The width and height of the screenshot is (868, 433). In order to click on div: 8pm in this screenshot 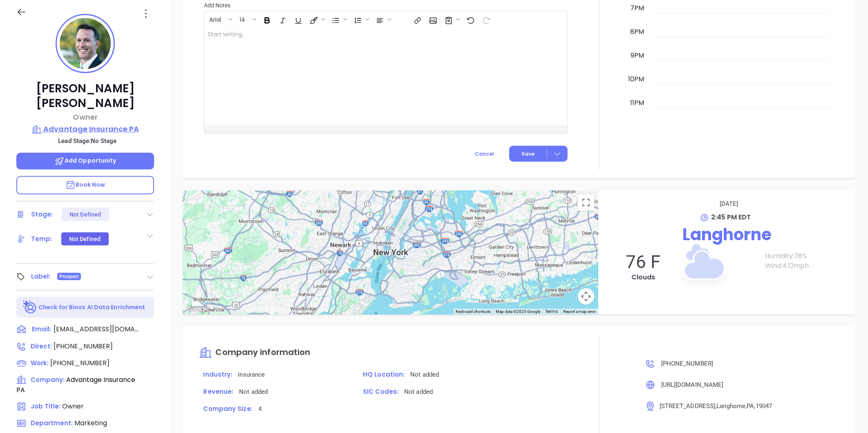, I will do `click(638, 32)`.